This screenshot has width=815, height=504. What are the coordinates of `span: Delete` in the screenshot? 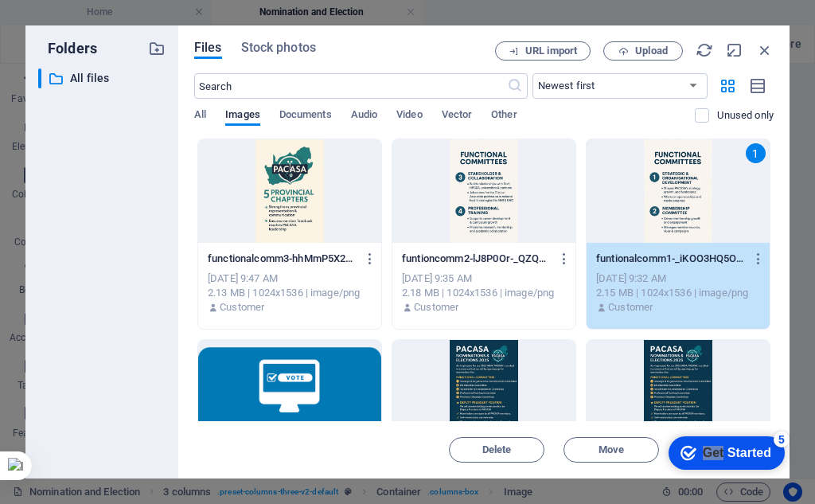 It's located at (497, 450).